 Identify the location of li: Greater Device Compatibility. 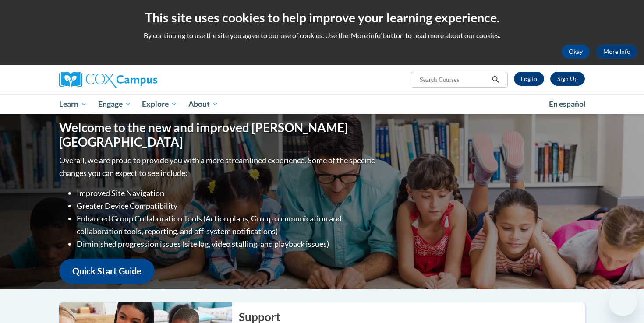
(226, 206).